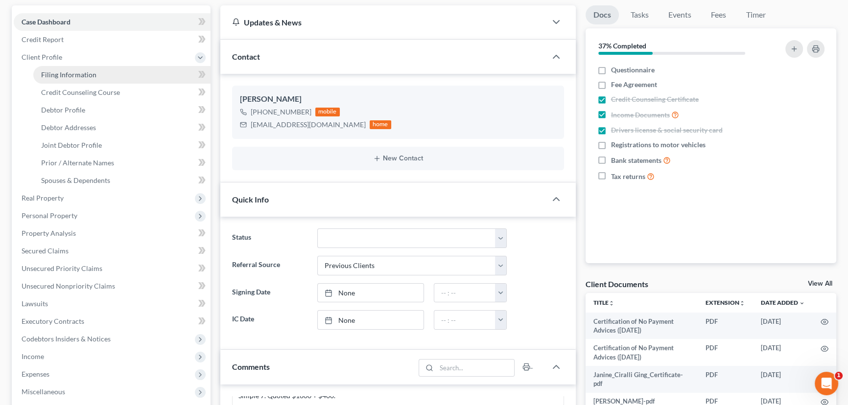 This screenshot has width=848, height=405. I want to click on span: Quick Info, so click(250, 199).